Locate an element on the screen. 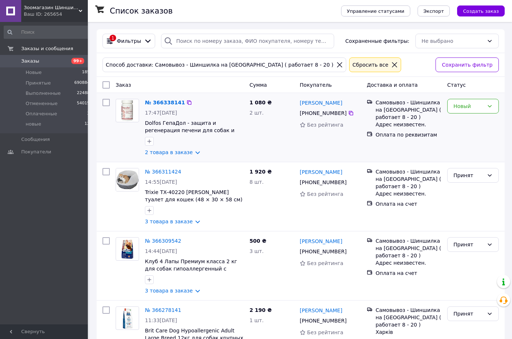 The width and height of the screenshot is (512, 339). span: Сообщения is located at coordinates (36, 139).